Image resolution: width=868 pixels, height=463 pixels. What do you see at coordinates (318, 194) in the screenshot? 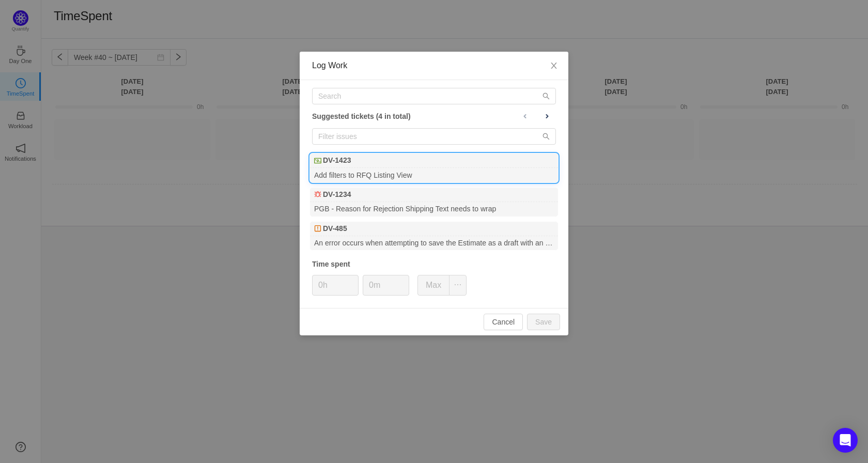
I see `img: Bug - Client` at bounding box center [318, 194].